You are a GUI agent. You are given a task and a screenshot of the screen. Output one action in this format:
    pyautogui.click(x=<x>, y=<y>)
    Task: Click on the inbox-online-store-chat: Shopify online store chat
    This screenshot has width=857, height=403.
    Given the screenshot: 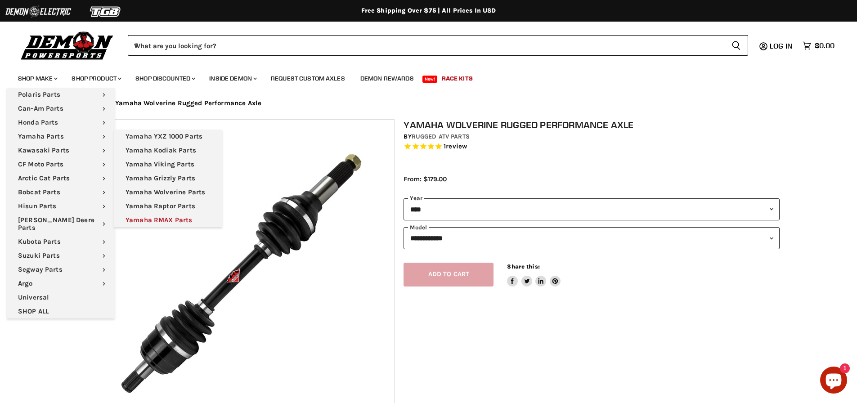 What is the action you would take?
    pyautogui.click(x=833, y=381)
    